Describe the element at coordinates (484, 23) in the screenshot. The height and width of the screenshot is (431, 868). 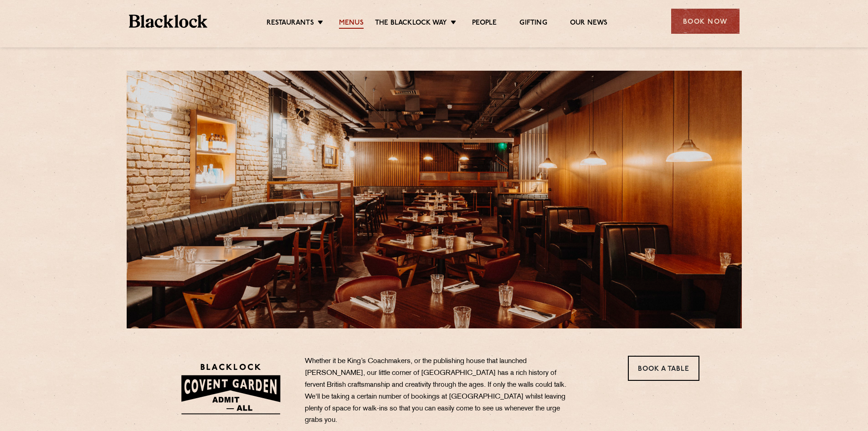
I see `a: People` at that location.